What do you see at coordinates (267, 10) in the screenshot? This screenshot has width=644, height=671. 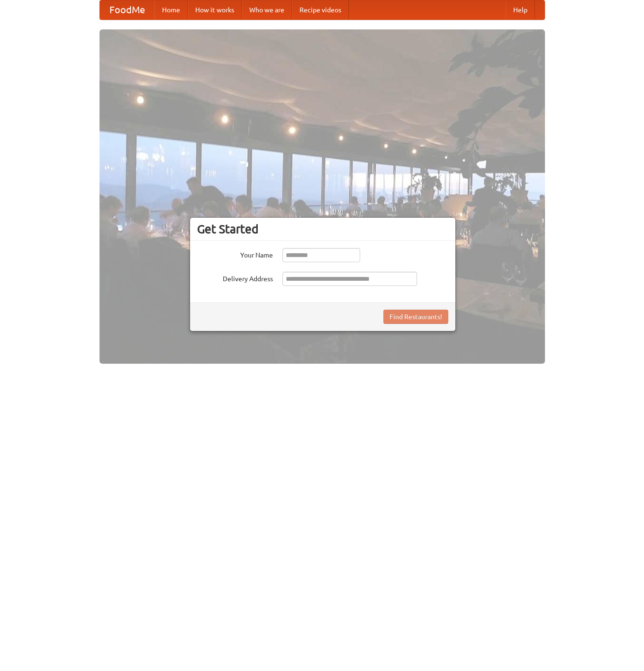 I see `a: Who we are` at bounding box center [267, 10].